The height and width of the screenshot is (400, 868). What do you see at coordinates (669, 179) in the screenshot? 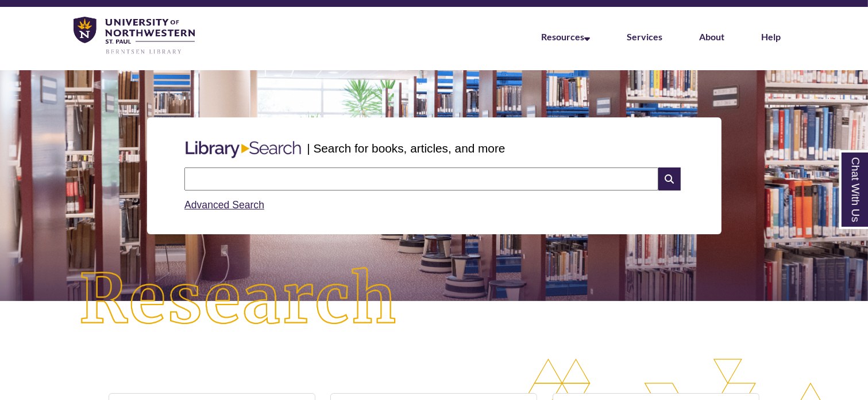
I see `i: Search` at bounding box center [669, 179].